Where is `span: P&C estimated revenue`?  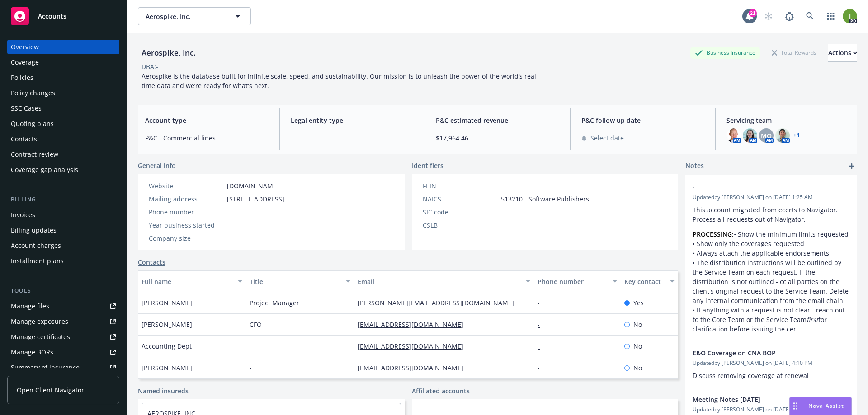
span: P&C estimated revenue is located at coordinates (497, 120).